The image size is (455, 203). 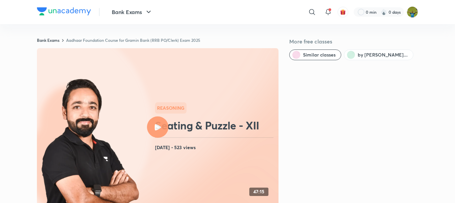 What do you see at coordinates (343, 12) in the screenshot?
I see `button: avatar` at bounding box center [343, 12].